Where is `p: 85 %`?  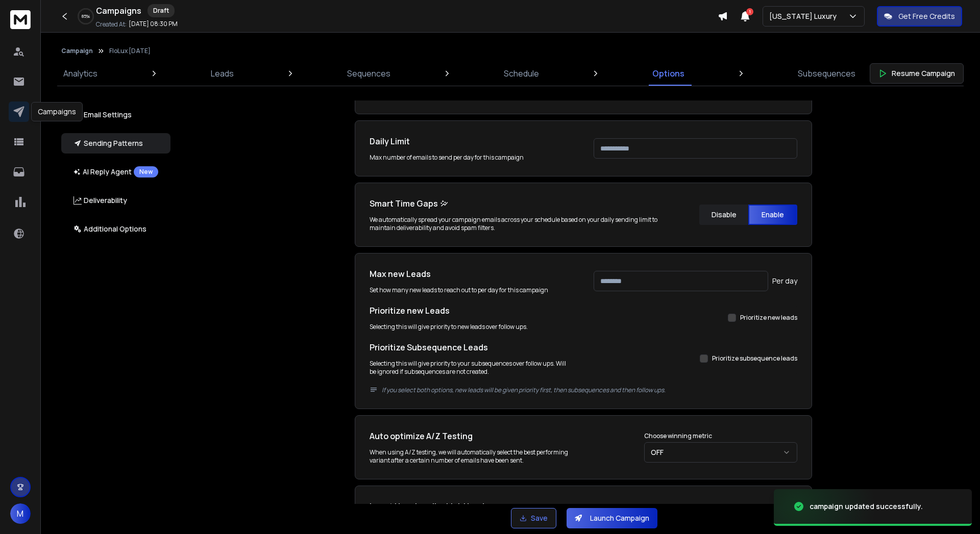
p: 85 % is located at coordinates (86, 16).